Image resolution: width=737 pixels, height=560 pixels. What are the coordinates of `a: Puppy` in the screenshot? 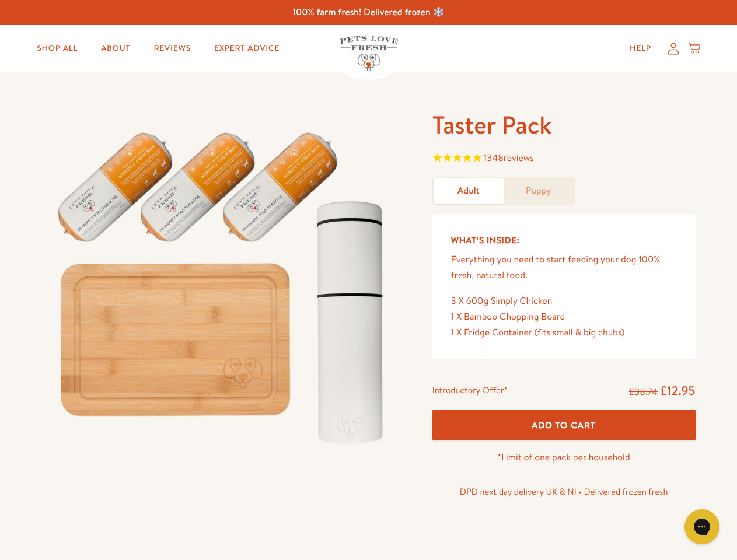 It's located at (538, 191).